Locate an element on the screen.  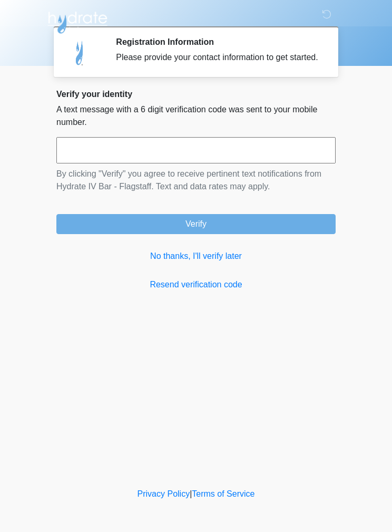
h2: Verify your identity is located at coordinates (196, 94).